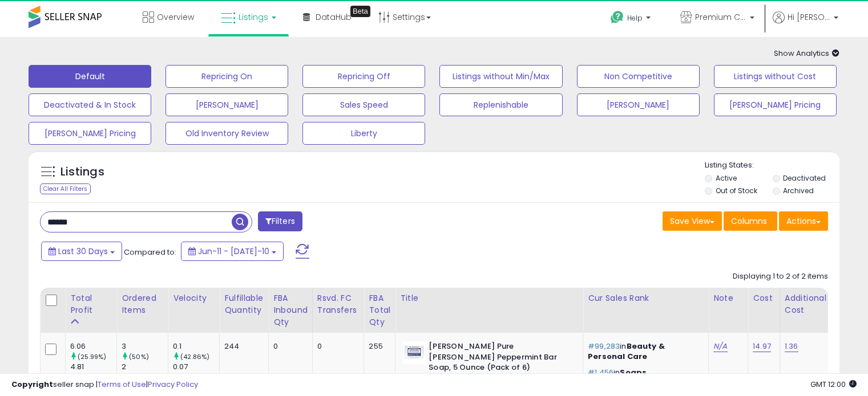  Describe the element at coordinates (363, 104) in the screenshot. I see `button: Sales Speed` at that location.